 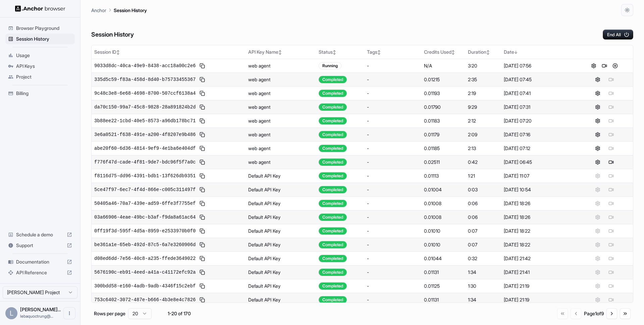 I want to click on div: Usage, so click(x=40, y=55).